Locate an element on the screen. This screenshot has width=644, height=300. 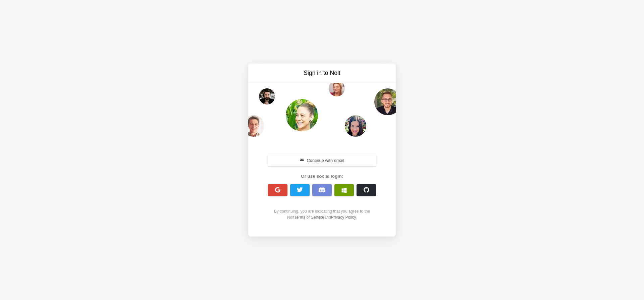
a: Terms of Service is located at coordinates (309, 217).